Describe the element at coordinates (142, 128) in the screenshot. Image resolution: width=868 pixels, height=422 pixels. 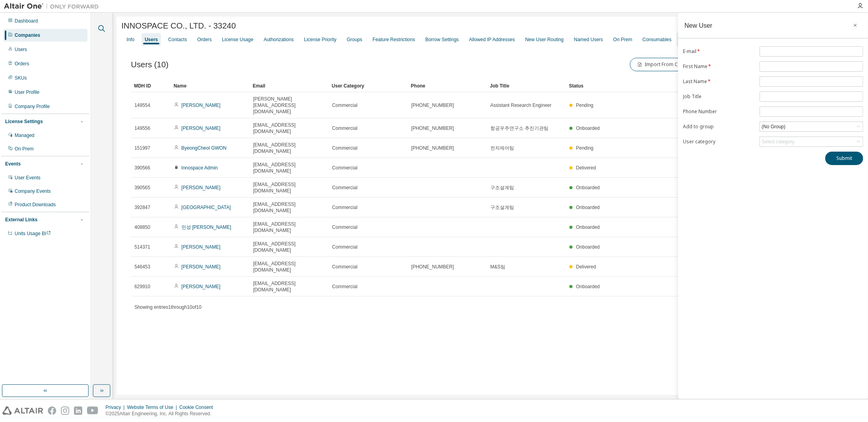
I see `span: 149556` at that location.